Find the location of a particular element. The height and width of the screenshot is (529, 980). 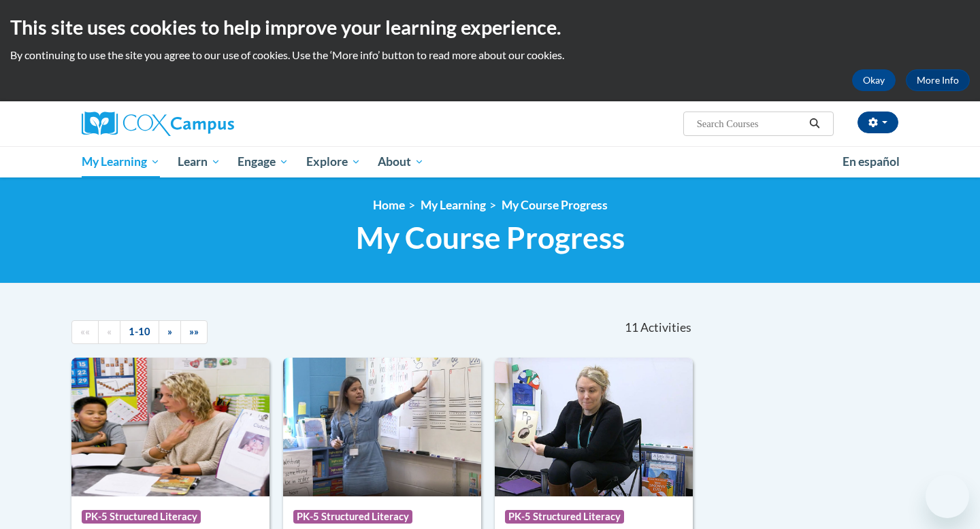

a: Explore is located at coordinates (333, 162).